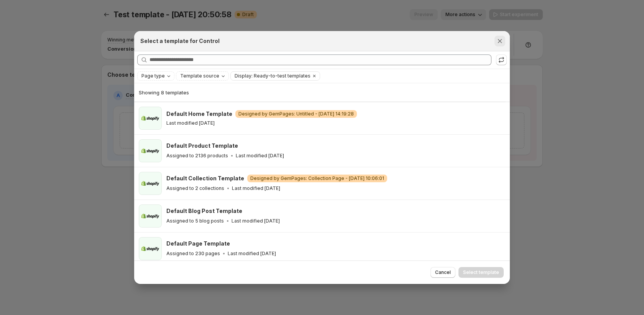  I want to click on h2: Select a template for Control, so click(179, 41).